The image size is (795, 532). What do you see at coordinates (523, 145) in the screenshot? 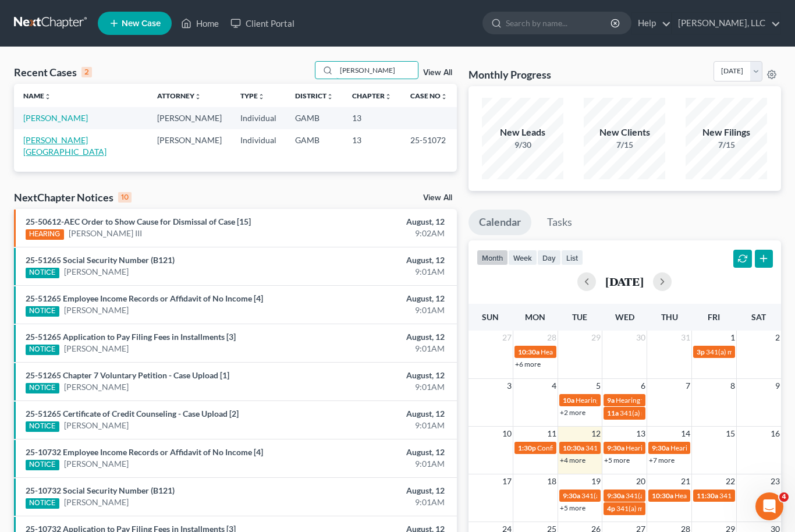
I see `div: 9/30` at bounding box center [523, 145].